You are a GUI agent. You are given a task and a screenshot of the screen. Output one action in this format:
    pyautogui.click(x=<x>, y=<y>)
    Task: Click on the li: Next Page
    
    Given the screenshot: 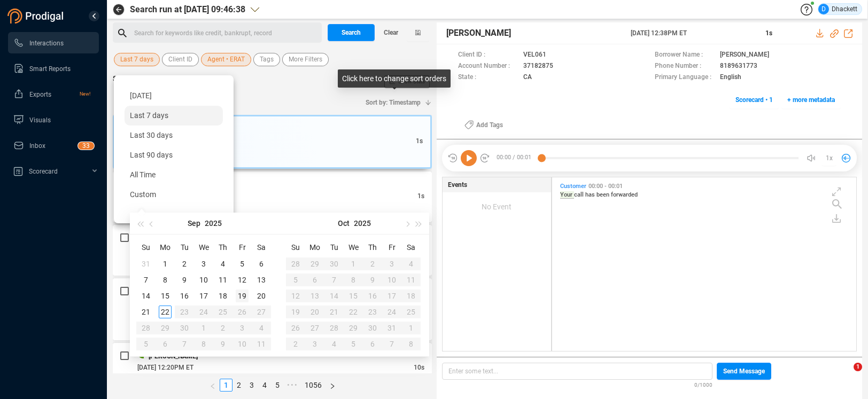 What is the action you would take?
    pyautogui.click(x=332, y=385)
    